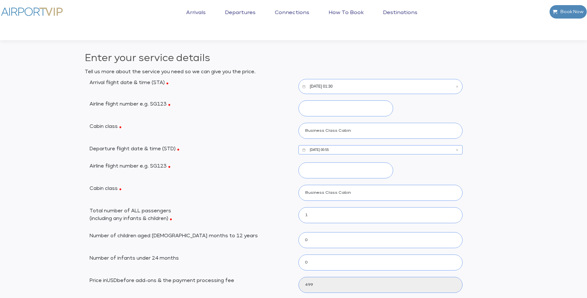  Describe the element at coordinates (196, 18) in the screenshot. I see `a: Arrivals` at that location.